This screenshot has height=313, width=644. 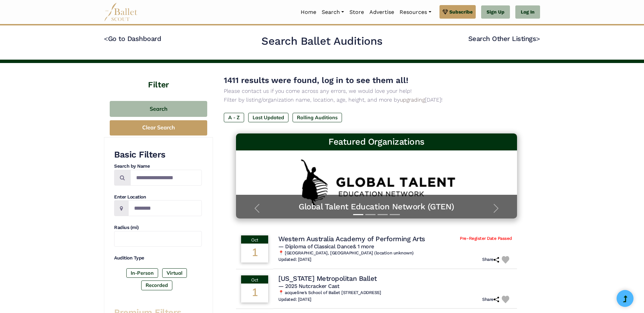 I want to click on label: Recorded, so click(x=157, y=285).